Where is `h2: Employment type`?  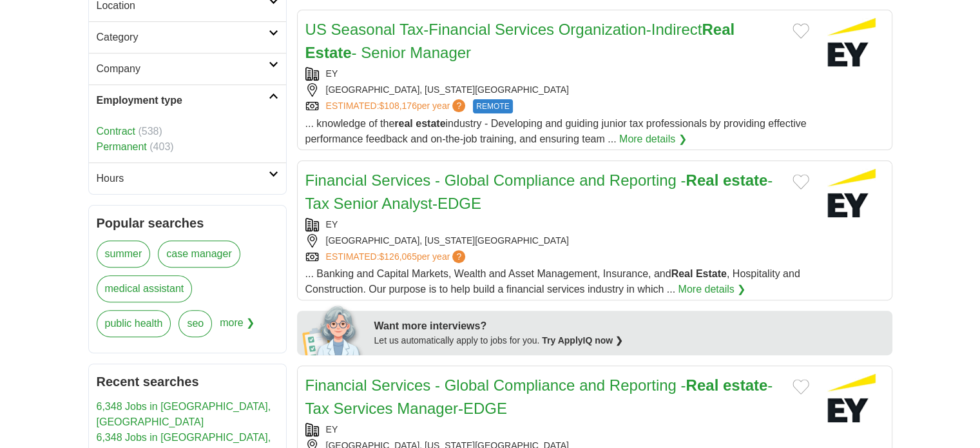
h2: Employment type is located at coordinates (182, 101).